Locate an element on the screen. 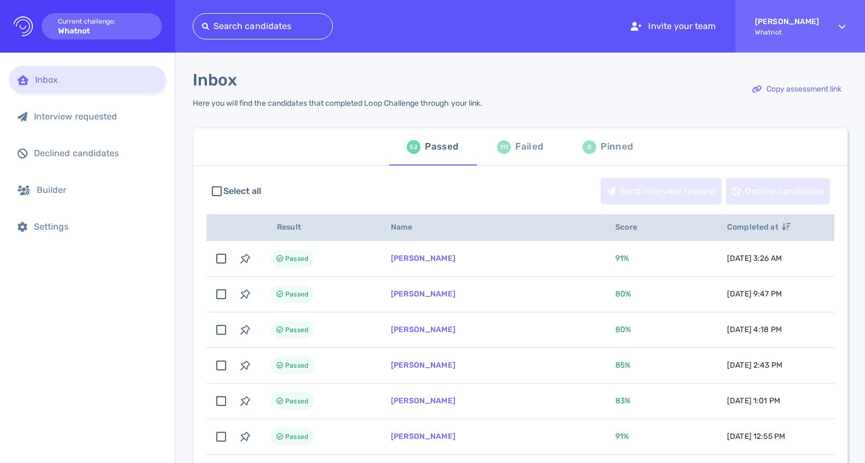 The image size is (865, 463). div: 0 is located at coordinates (589, 147).